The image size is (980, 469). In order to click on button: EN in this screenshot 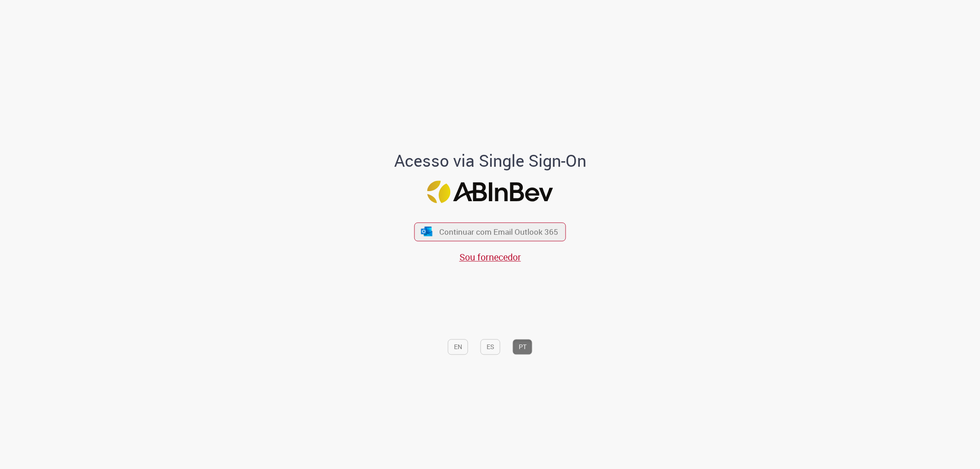, I will do `click(458, 347)`.